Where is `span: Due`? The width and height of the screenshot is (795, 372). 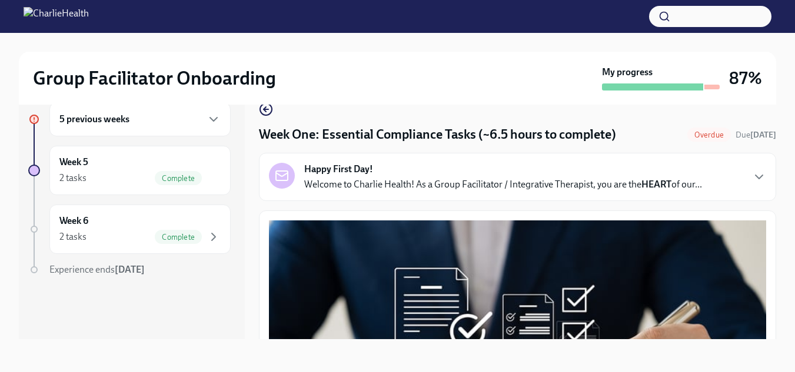
span: Due is located at coordinates (755, 135).